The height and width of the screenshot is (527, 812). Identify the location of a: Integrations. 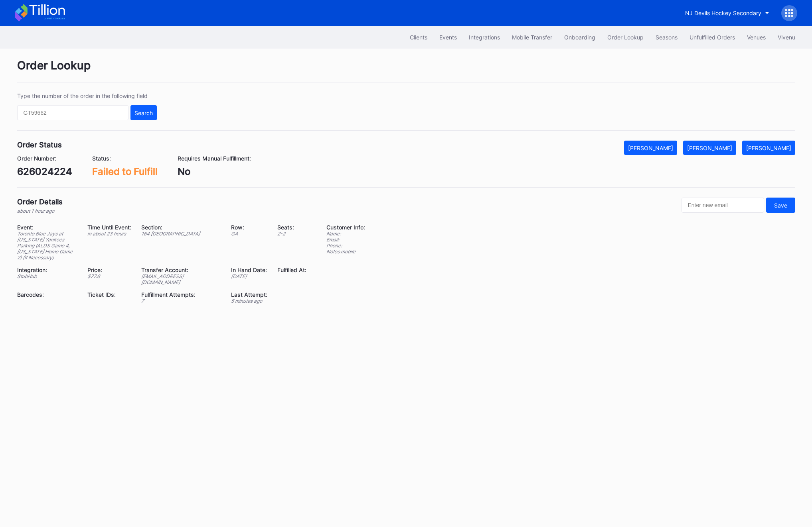
(484, 37).